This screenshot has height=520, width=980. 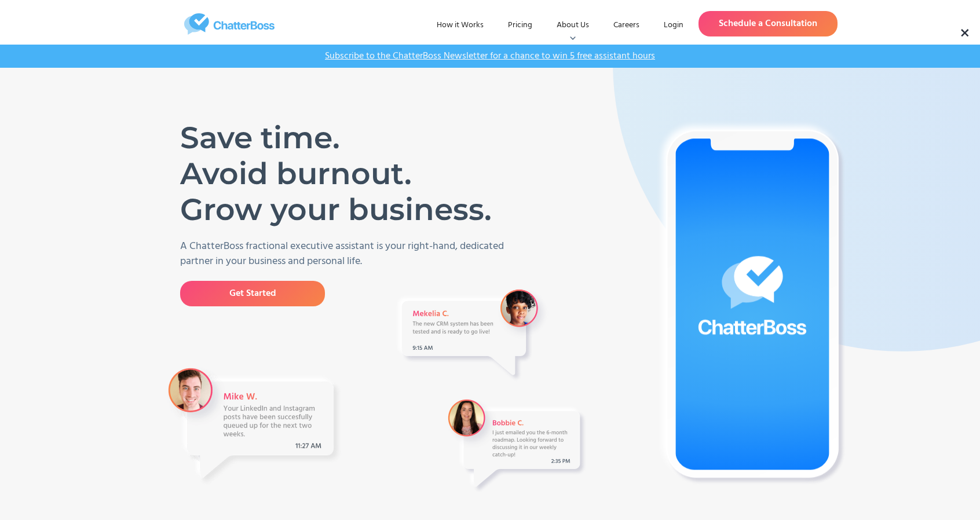 What do you see at coordinates (490, 56) in the screenshot?
I see `a: Subscribe to the ChatterBoss Newsletter for a chance to win 5 free assistant hours` at bounding box center [490, 56].